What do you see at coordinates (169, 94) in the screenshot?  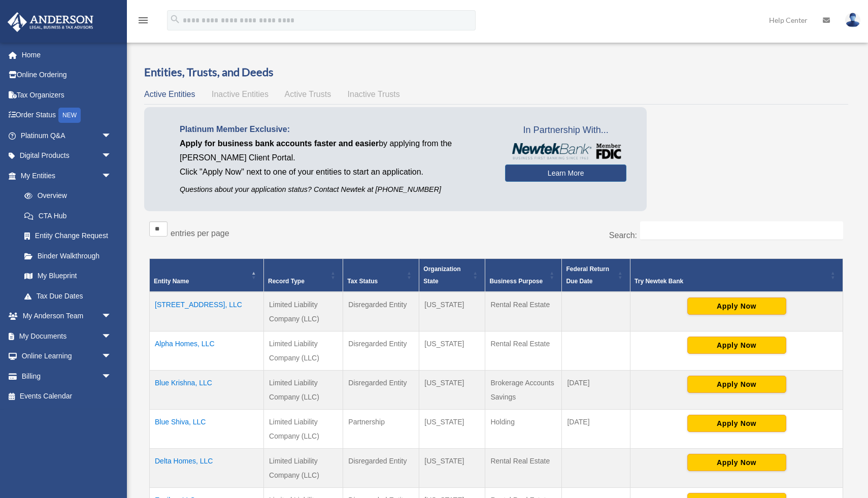 I see `span: Active Entities` at bounding box center [169, 94].